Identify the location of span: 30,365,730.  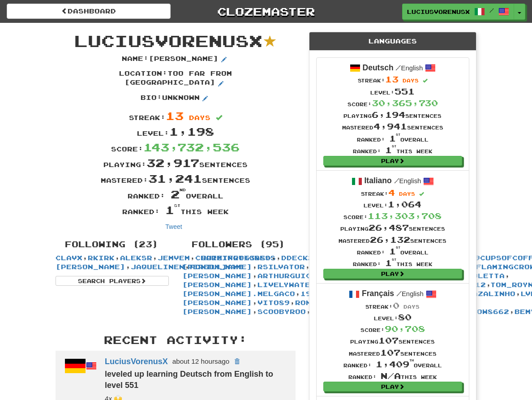
(405, 103).